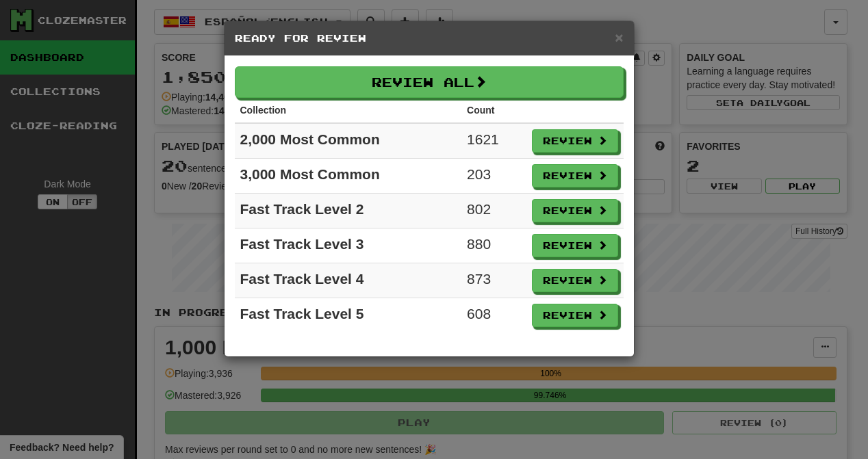  I want to click on th: Collection, so click(348, 110).